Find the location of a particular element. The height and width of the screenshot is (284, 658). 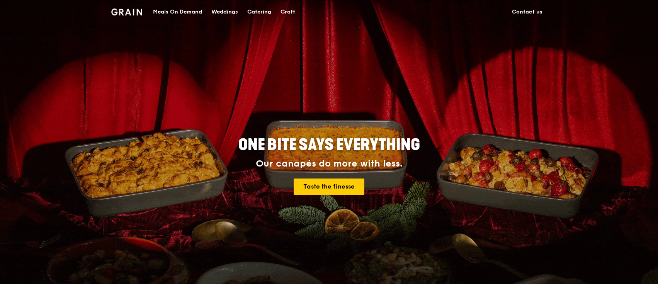

div: Our canapés do more with less. is located at coordinates (329, 164).